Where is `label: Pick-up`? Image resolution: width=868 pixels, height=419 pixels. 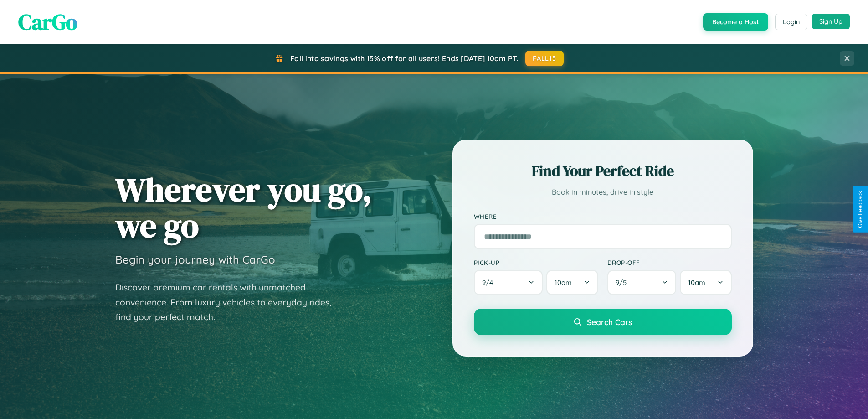 label: Pick-up is located at coordinates (536, 262).